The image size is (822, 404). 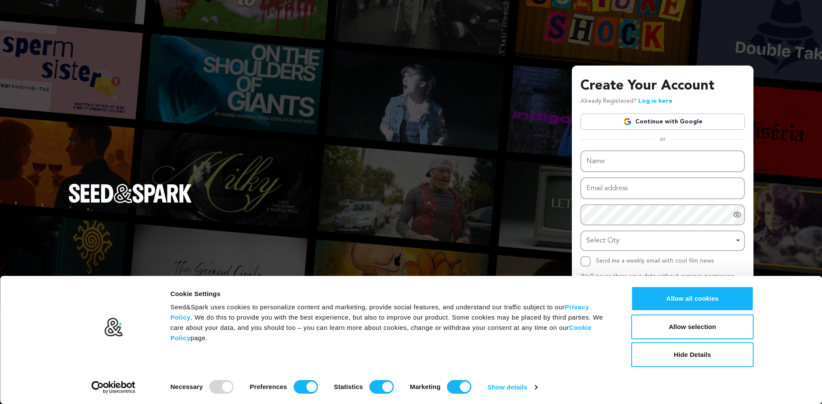 I want to click on button: Allow selection, so click(x=693, y=327).